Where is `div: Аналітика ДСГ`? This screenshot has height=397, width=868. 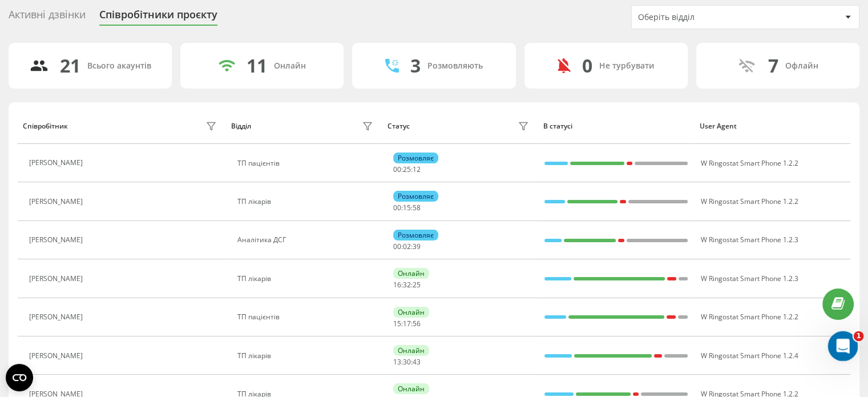
div: Аналітика ДСГ is located at coordinates (307, 239).